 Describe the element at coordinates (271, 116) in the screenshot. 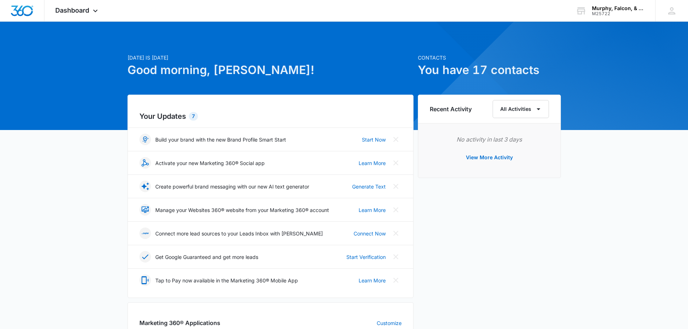

I see `h2: Your Updates` at that location.